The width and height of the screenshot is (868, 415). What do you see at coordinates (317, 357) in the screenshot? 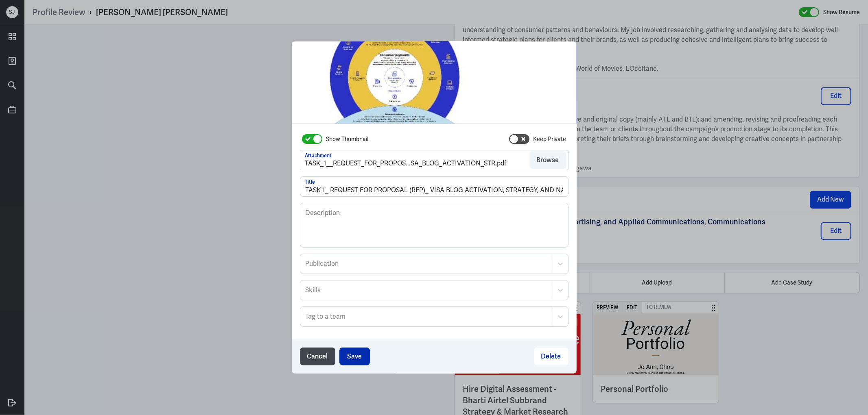
I see `button: Cancel` at bounding box center [317, 357].